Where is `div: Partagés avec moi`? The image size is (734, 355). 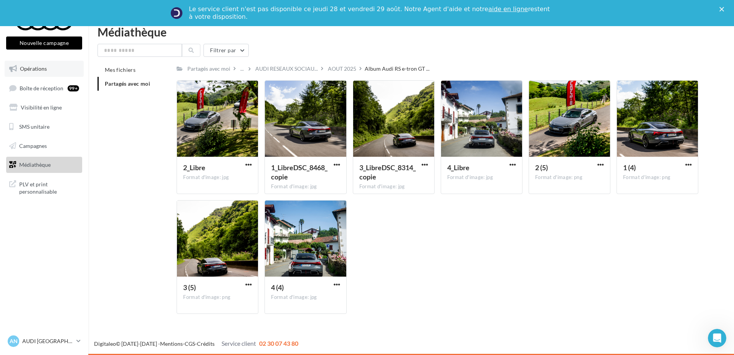
div: Partagés avec moi is located at coordinates (209, 69).